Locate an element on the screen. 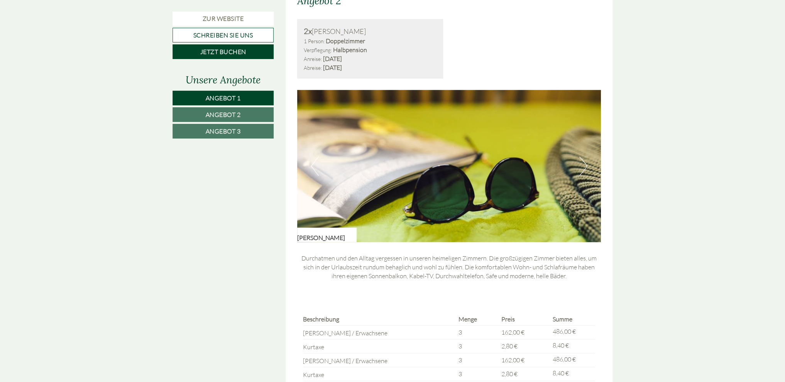 This screenshot has height=382, width=785. small: Anreise: is located at coordinates (313, 59).